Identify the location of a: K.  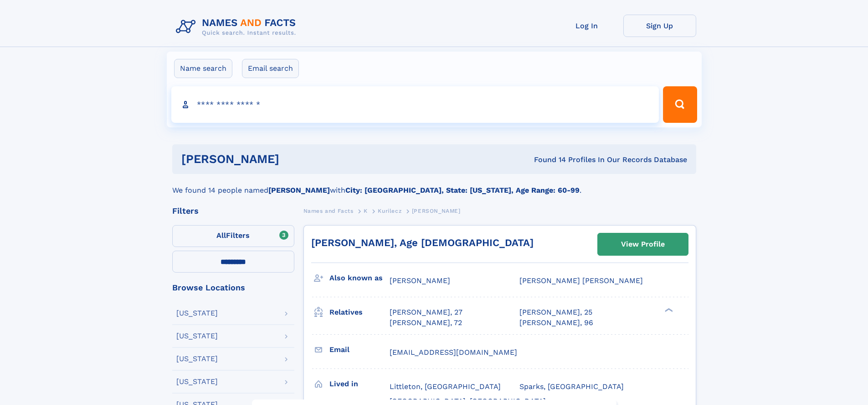
(366, 210).